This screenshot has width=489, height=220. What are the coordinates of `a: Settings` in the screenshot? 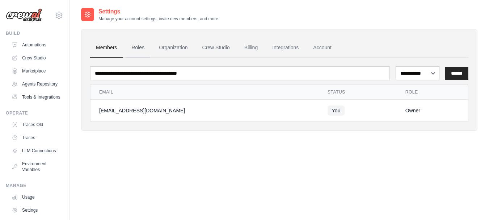 It's located at (36, 210).